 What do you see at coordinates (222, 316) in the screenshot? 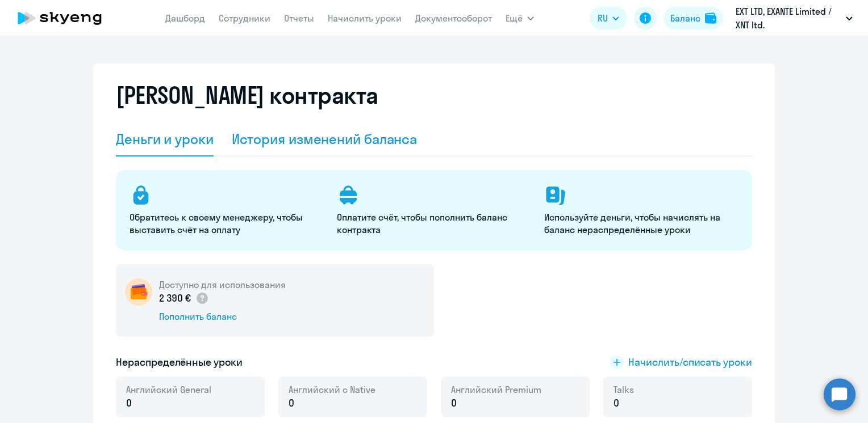
I see `div: Пополнить баланс` at bounding box center [222, 316].